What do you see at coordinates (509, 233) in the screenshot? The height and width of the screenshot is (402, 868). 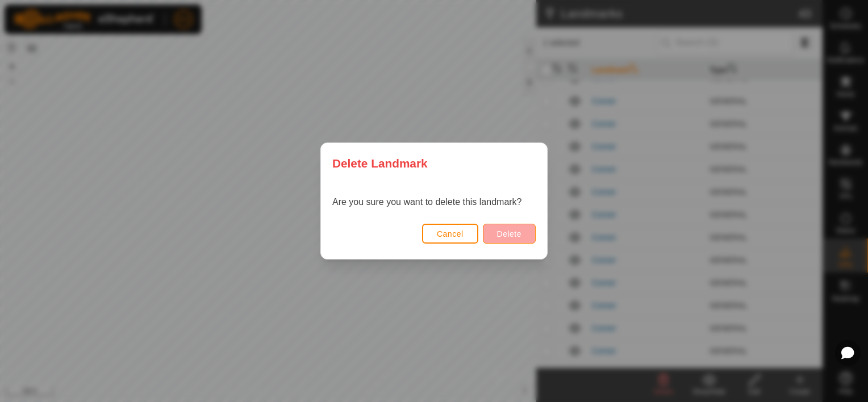 I see `button: Delete` at bounding box center [509, 233].